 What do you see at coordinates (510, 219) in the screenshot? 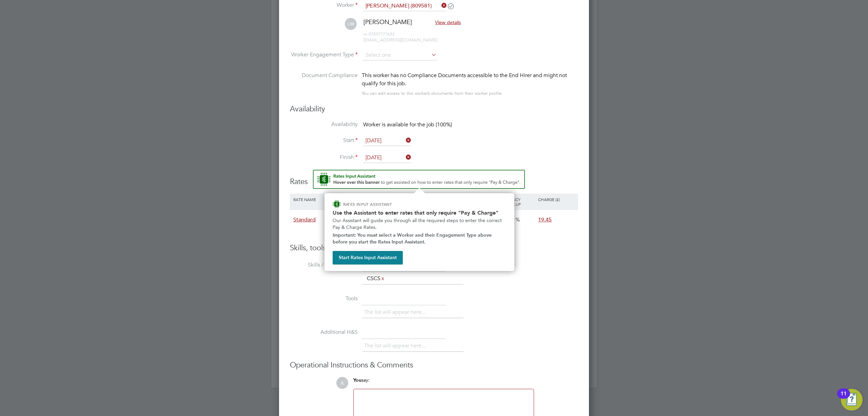
I see `span: 0.00` at bounding box center [510, 219].